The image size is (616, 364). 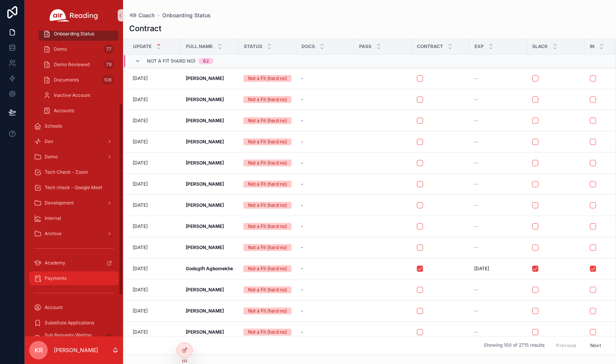 I want to click on span: Dev, so click(x=49, y=141).